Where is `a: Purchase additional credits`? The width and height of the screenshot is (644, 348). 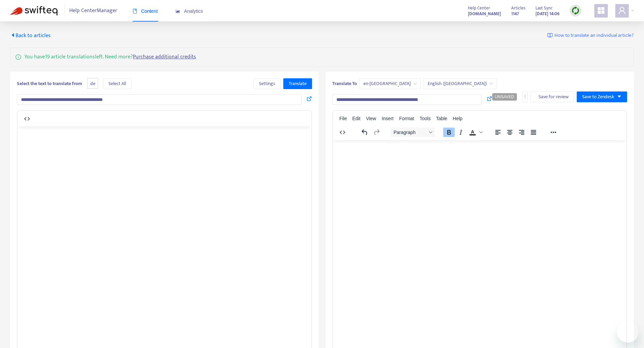 a: Purchase additional credits is located at coordinates (164, 57).